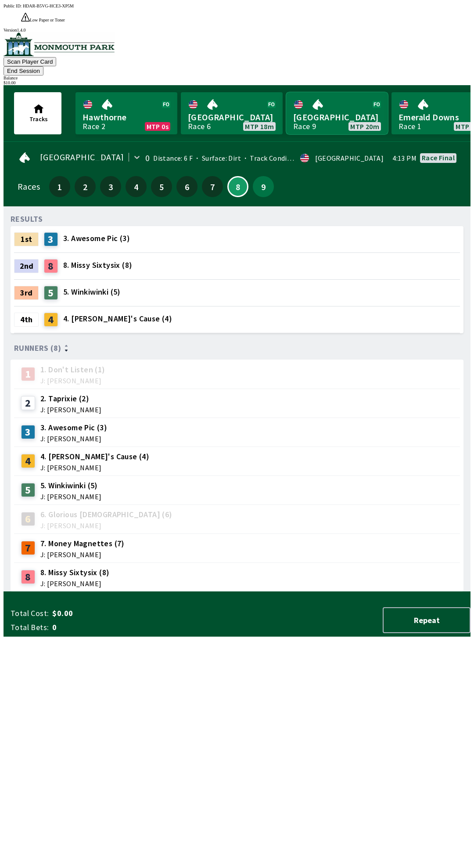 Image resolution: width=474 pixels, height=843 pixels. What do you see at coordinates (237, 78) in the screenshot?
I see `div: Balance` at bounding box center [237, 78].